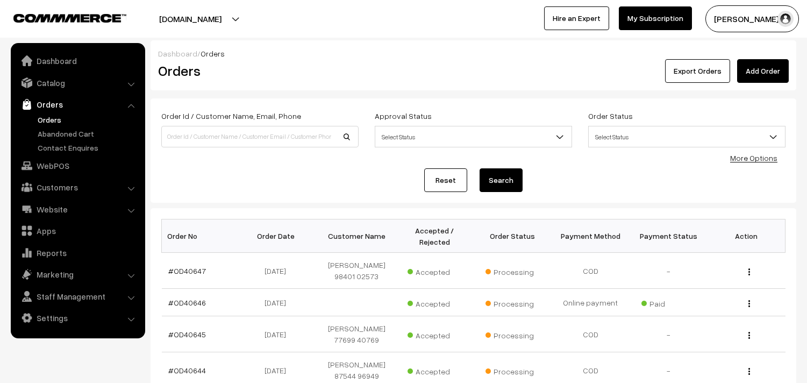 The image size is (807, 383). I want to click on a: Add Order, so click(763, 71).